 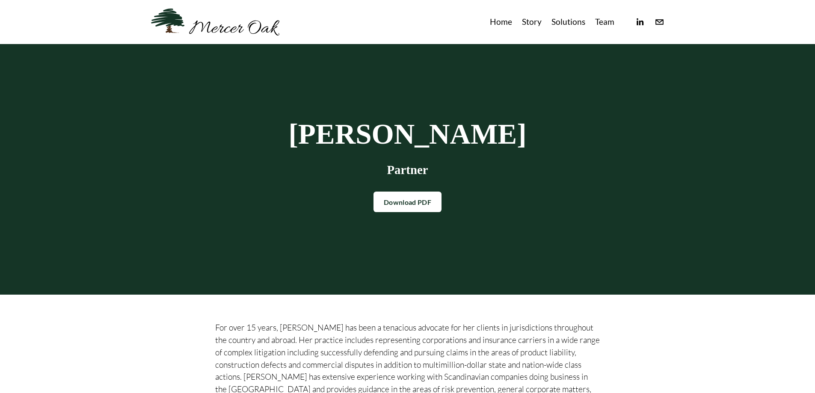 What do you see at coordinates (605, 22) in the screenshot?
I see `a: Team` at bounding box center [605, 22].